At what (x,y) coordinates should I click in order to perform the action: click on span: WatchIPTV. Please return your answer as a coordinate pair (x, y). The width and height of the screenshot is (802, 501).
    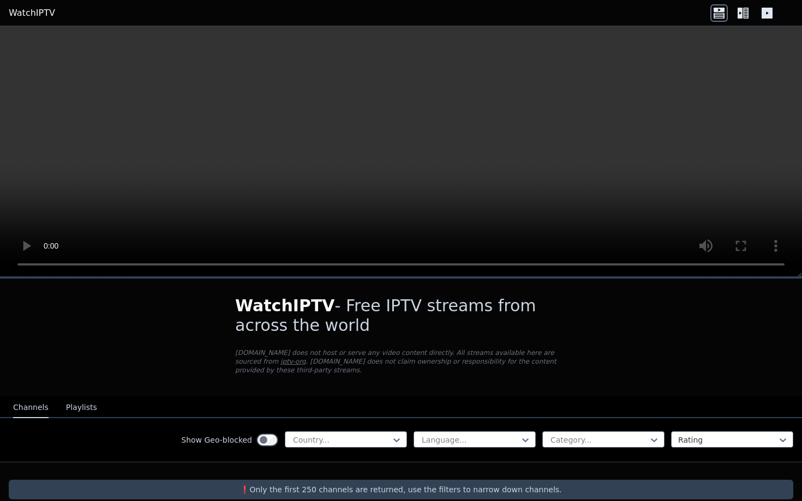
    Looking at the image, I should click on (285, 306).